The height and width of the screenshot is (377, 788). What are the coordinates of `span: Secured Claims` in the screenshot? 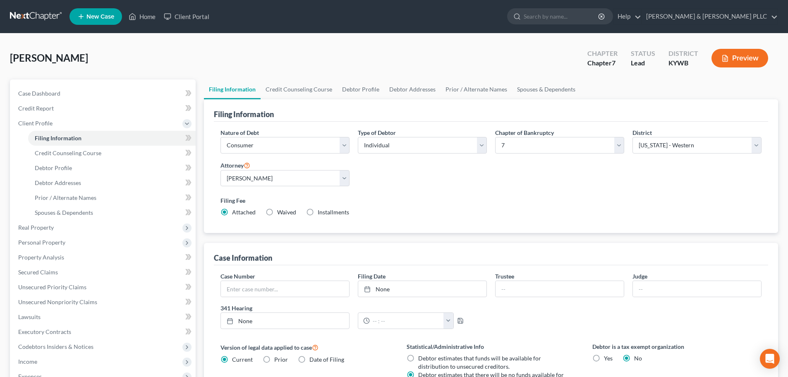 It's located at (38, 272).